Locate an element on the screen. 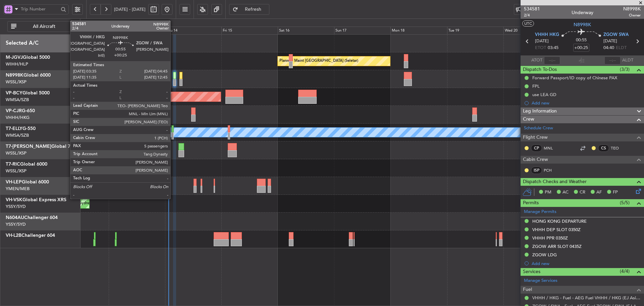 The image size is (644, 306). button: UTC is located at coordinates (528, 24).